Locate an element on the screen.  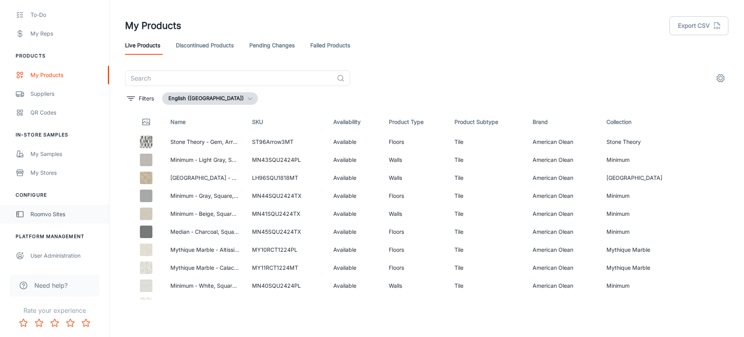
h1: My Products is located at coordinates (153, 26).